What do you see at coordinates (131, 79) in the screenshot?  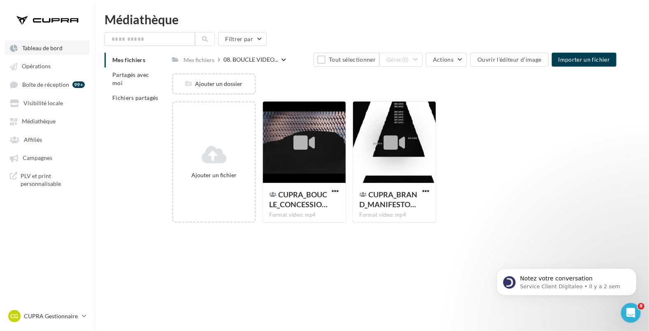 I see `span: Partagés avec moi` at bounding box center [131, 79].